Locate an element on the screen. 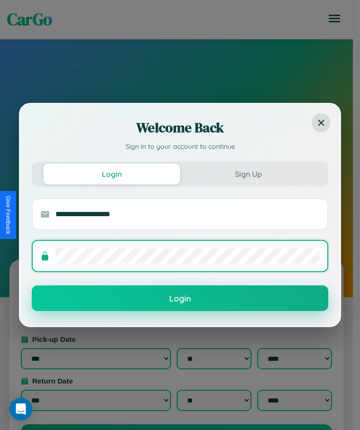 The image size is (360, 430). div: Give Feedback is located at coordinates (8, 215).